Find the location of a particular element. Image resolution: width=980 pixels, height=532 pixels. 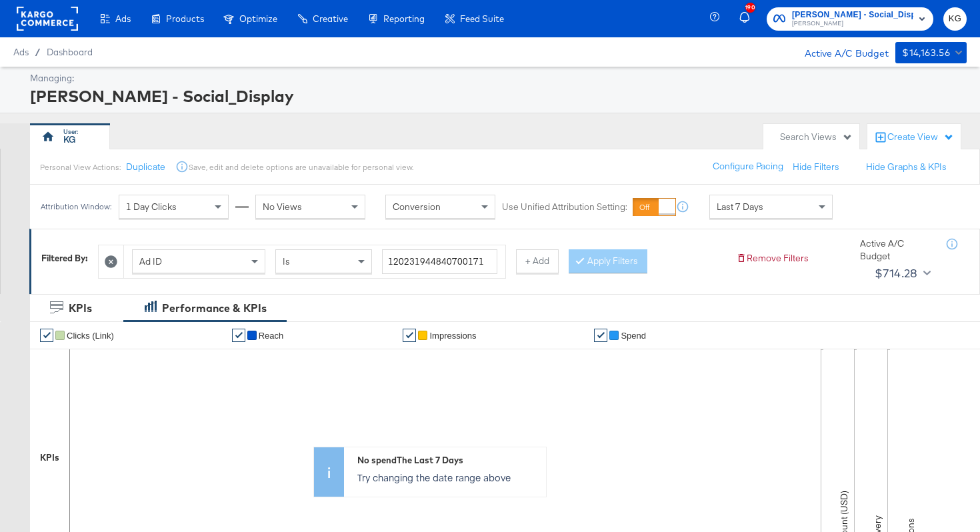

button: Duplicate is located at coordinates (145, 167).